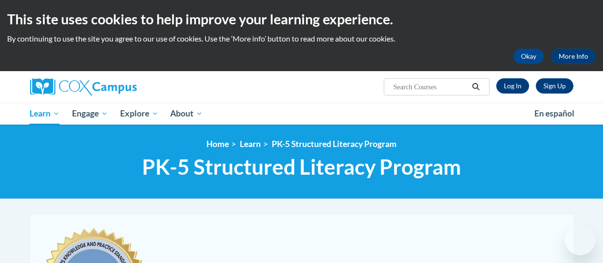 Image resolution: width=603 pixels, height=263 pixels. I want to click on span: En español, so click(555, 113).